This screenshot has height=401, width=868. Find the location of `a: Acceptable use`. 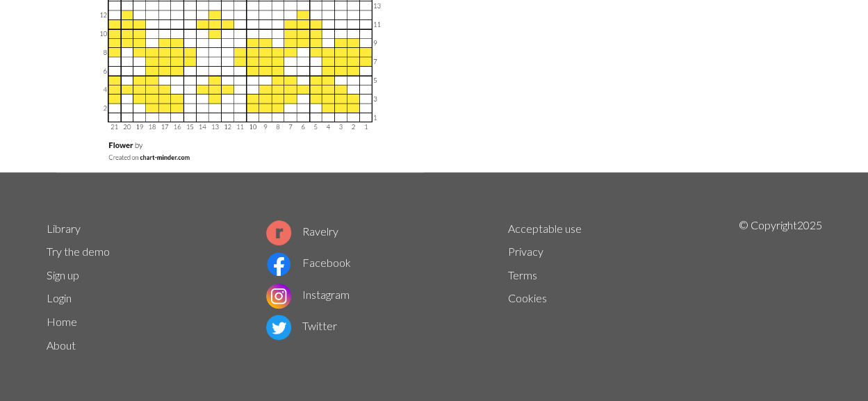

a: Acceptable use is located at coordinates (545, 228).